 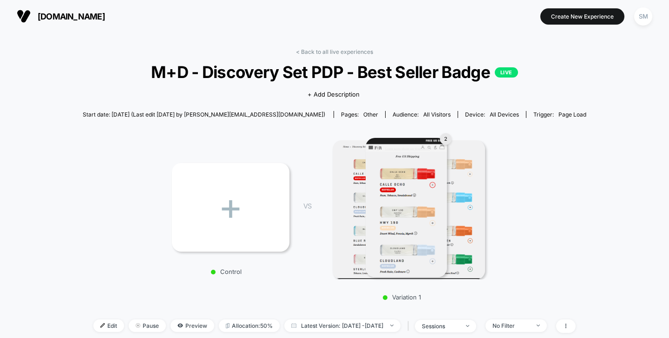 I want to click on span: Preview, so click(x=192, y=326).